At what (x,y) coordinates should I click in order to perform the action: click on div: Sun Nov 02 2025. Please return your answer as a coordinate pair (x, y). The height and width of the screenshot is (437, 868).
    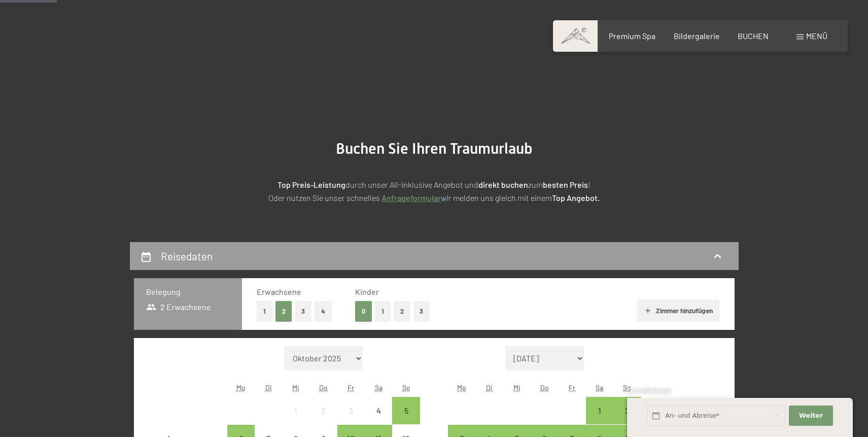
    Looking at the image, I should click on (627, 410).